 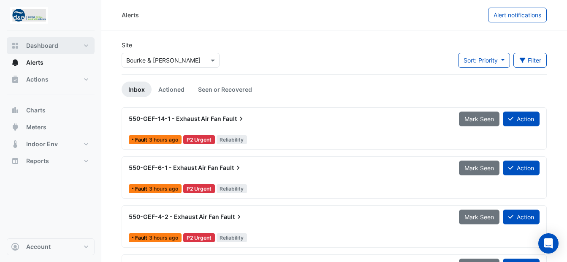 I want to click on span: Alert notifications, so click(x=518, y=15).